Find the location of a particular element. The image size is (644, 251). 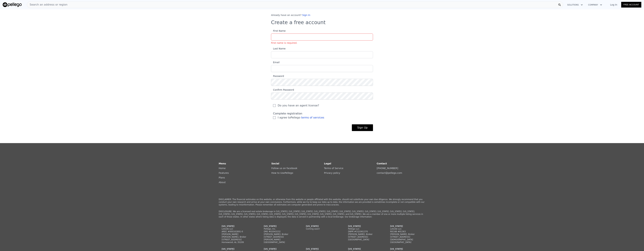

a: Follow us on facebook is located at coordinates (285, 168).